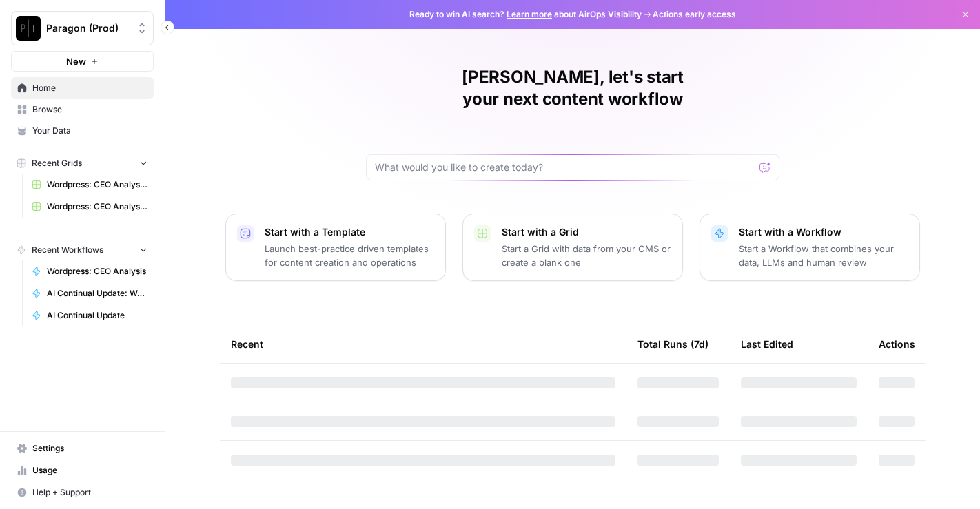 Image resolution: width=980 pixels, height=509 pixels. Describe the element at coordinates (564, 168) in the screenshot. I see `input: What would you like to create today?` at that location.